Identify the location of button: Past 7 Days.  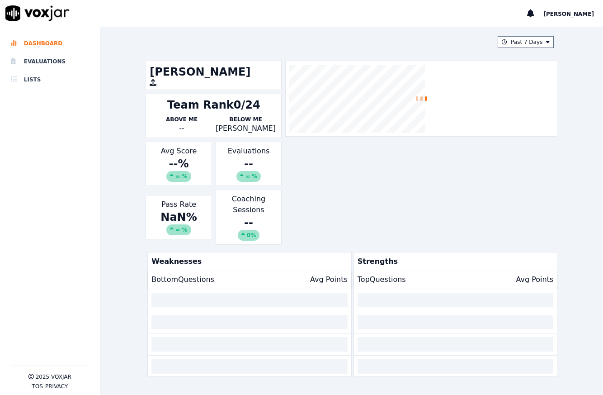
(526, 42).